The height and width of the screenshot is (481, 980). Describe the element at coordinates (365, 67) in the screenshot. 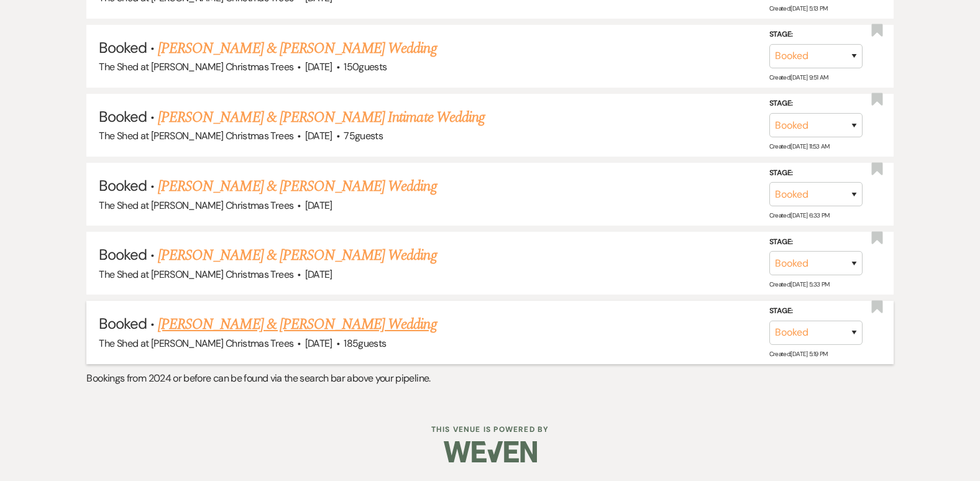

I see `span: 150 guests` at that location.